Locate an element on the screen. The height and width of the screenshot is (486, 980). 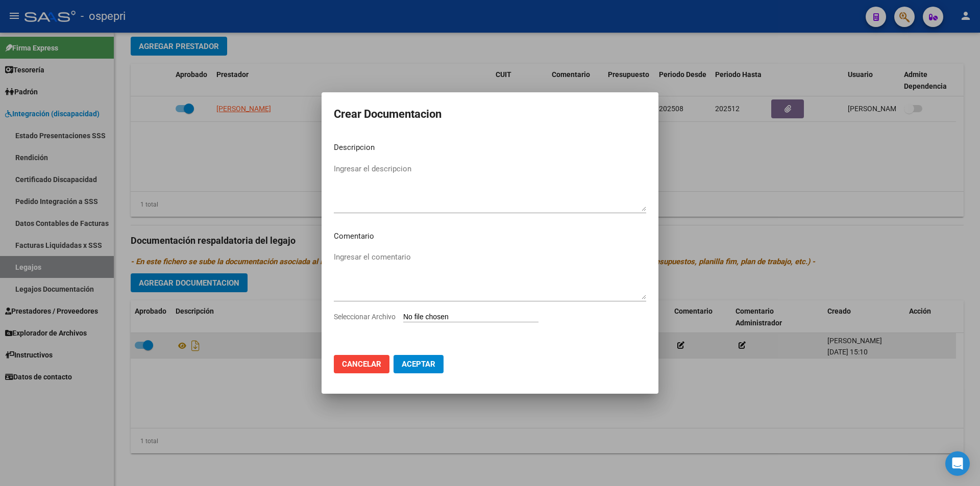
div: Open Intercom Messenger is located at coordinates (957, 463).